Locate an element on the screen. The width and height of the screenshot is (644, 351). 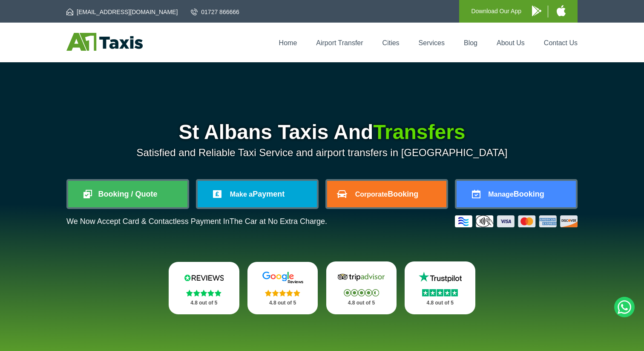
img: Credit And Debit Cards is located at coordinates (517, 221).